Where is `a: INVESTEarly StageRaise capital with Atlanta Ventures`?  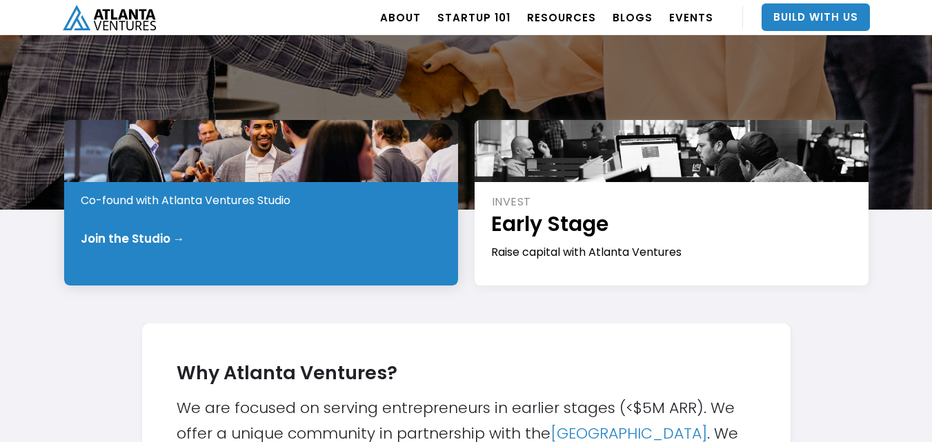 a: INVESTEarly StageRaise capital with Atlanta Ventures is located at coordinates (672, 203).